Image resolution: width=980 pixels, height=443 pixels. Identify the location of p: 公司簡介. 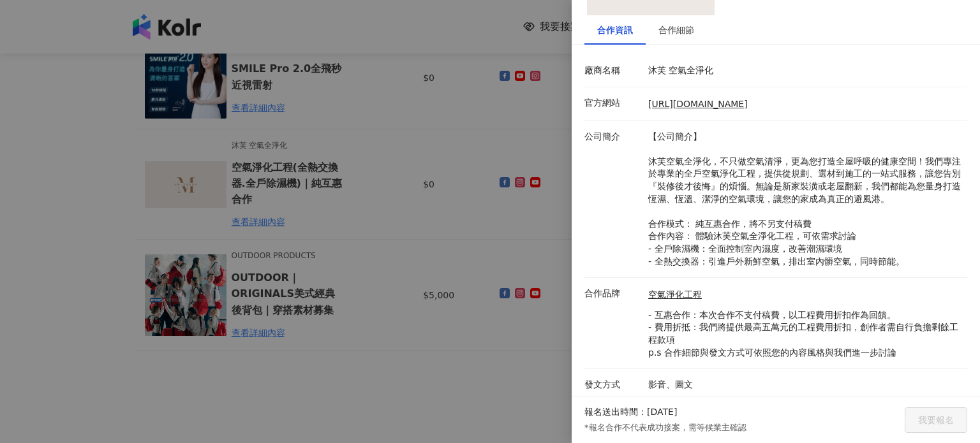
(613, 137).